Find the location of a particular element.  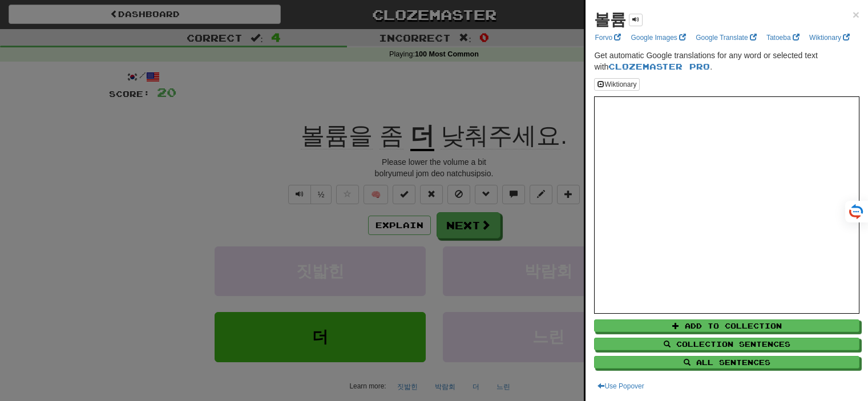

a: Forvo is located at coordinates (608, 38).